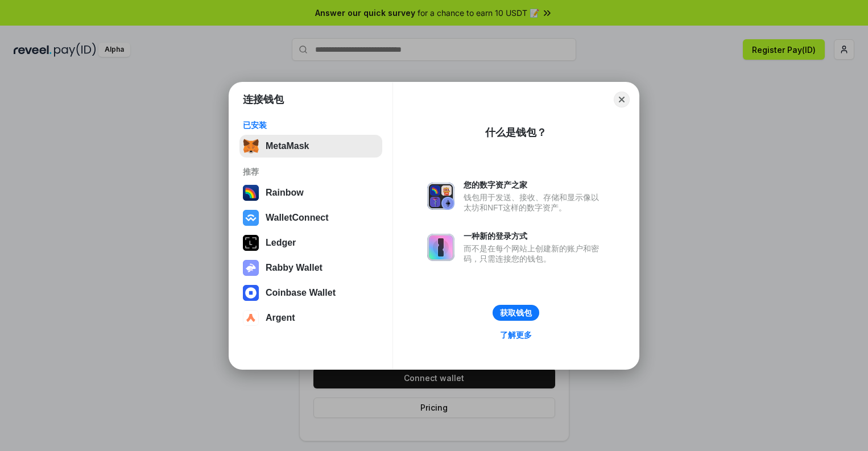 The image size is (868, 451). What do you see at coordinates (263, 100) in the screenshot?
I see `h1: 连接钱包` at bounding box center [263, 100].